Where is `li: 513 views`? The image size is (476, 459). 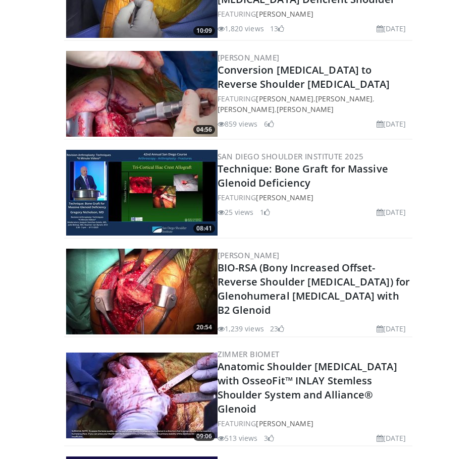
li: 513 views is located at coordinates (238, 438).